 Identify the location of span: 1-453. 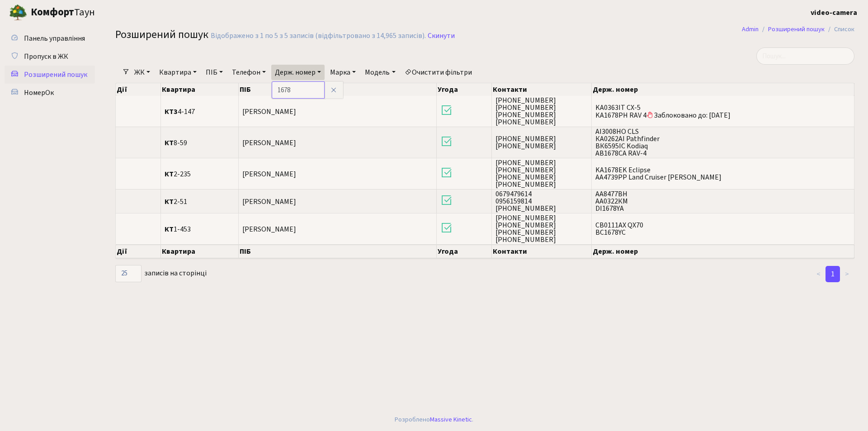
(200, 229).